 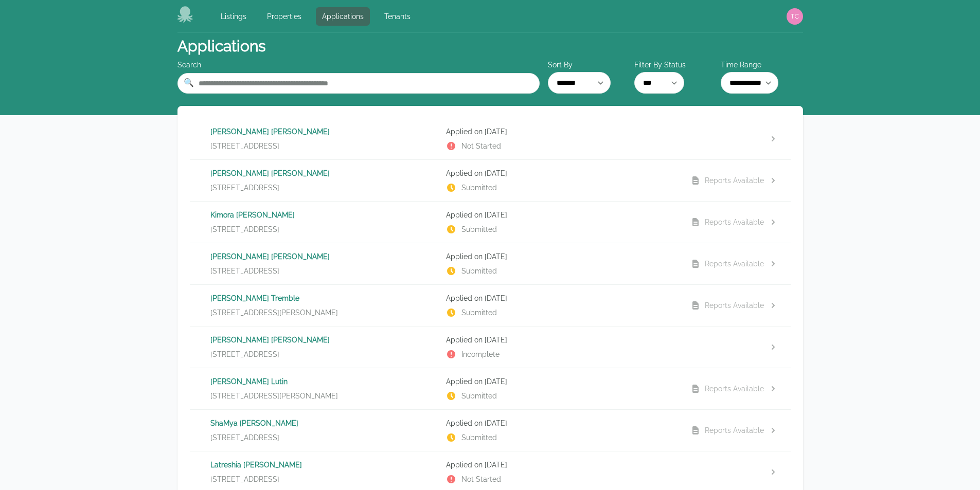 What do you see at coordinates (560, 354) in the screenshot?
I see `p: Incomplete` at bounding box center [560, 354].